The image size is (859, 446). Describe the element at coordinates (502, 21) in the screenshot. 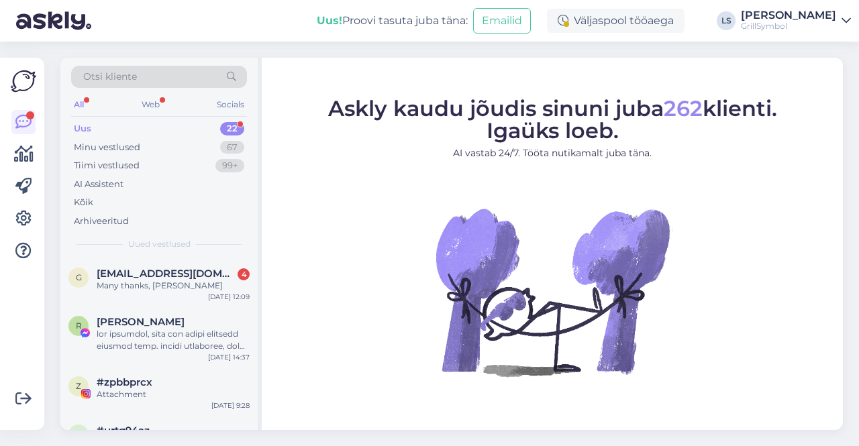

I see `button: Emailid` at that location.